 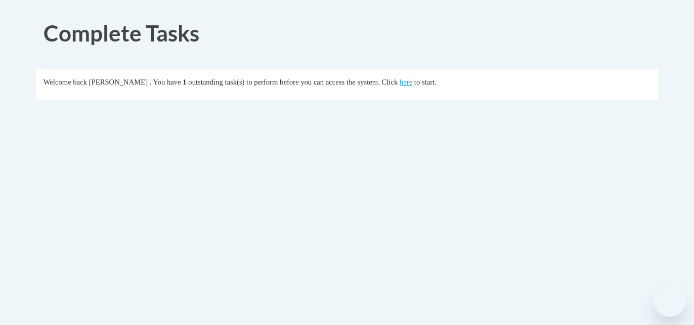 What do you see at coordinates (121, 33) in the screenshot?
I see `span: Complete Tasks` at bounding box center [121, 33].